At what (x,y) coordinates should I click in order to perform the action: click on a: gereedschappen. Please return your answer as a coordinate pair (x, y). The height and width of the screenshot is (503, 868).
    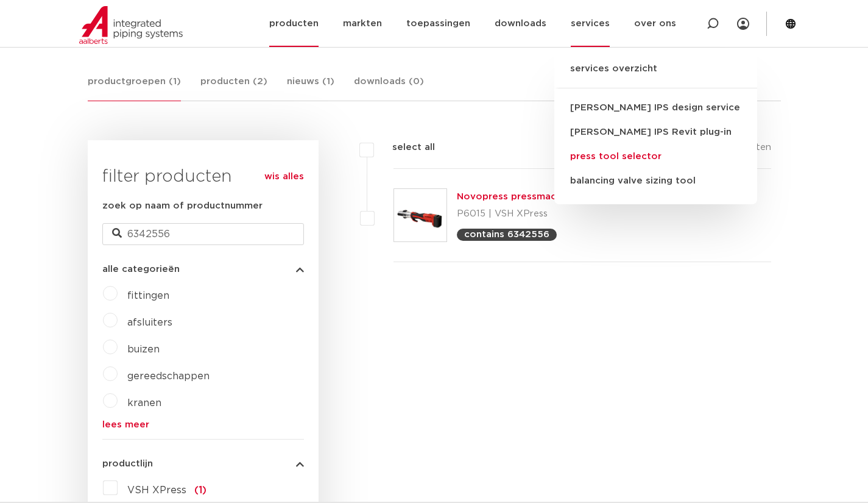
    Looking at the image, I should click on (168, 376).